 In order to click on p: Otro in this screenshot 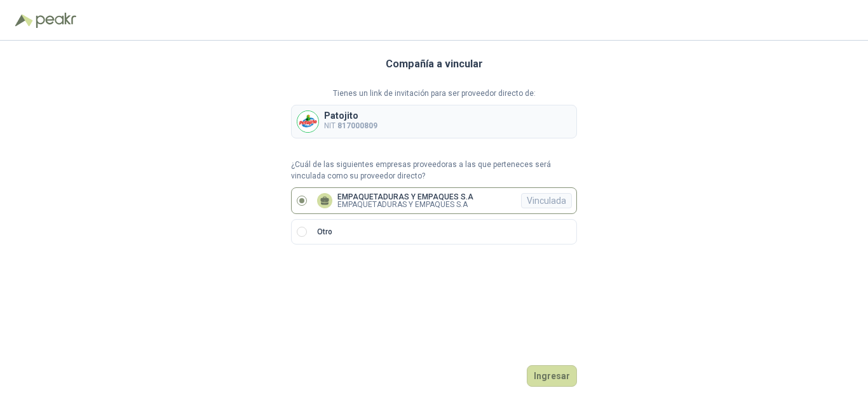, I will do `click(325, 231)`.